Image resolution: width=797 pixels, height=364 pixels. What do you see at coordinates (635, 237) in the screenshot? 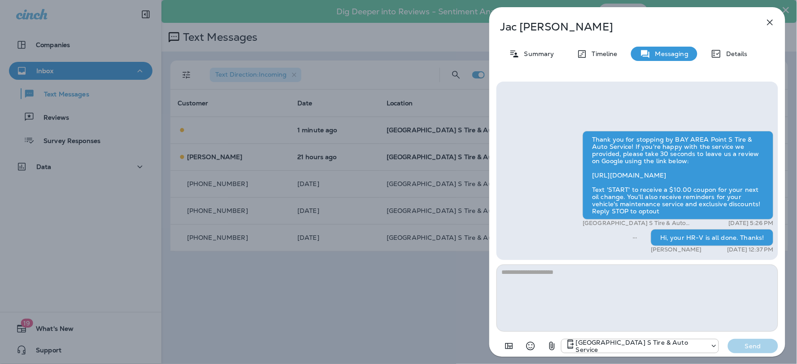
I see `span: Sent` at bounding box center [635, 237].